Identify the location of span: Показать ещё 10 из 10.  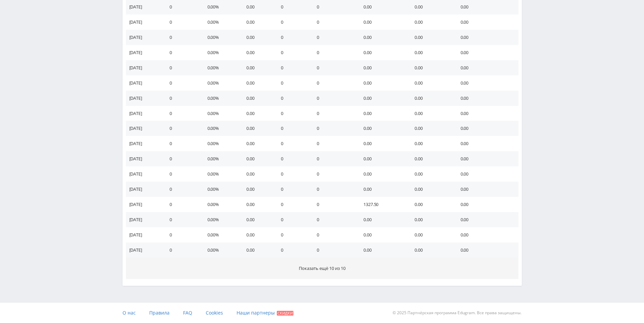
(322, 269).